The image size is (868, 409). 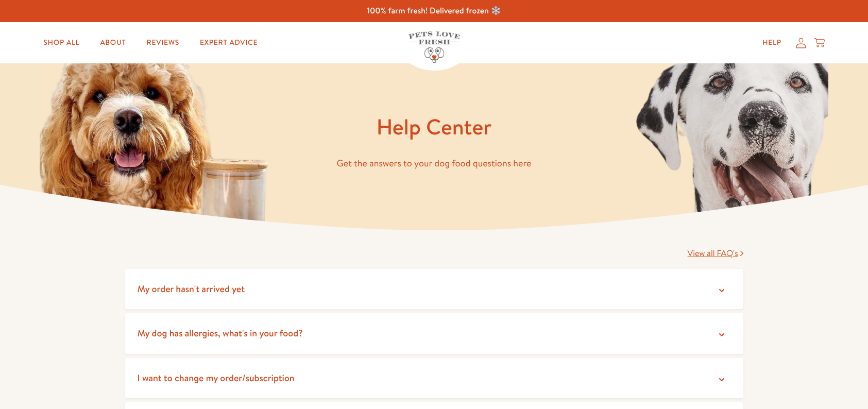 What do you see at coordinates (216, 377) in the screenshot?
I see `span: I want to change my order/subscription` at bounding box center [216, 377].